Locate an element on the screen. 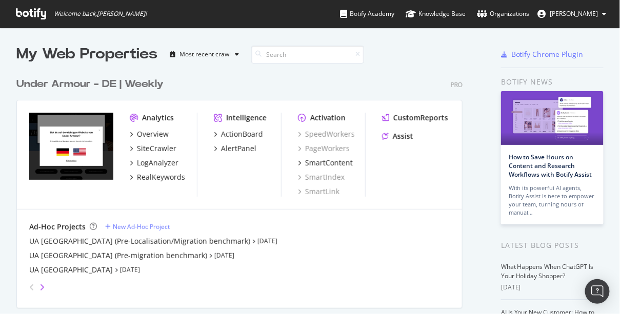 The image size is (620, 314). a: Botify Chrome Plugin is located at coordinates (542, 54).